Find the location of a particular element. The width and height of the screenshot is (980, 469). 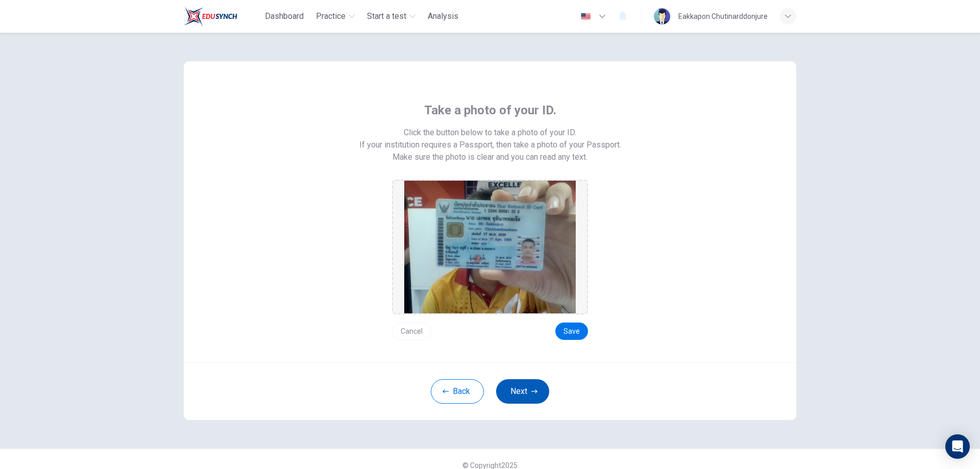

span: Dashboard is located at coordinates (285, 17).